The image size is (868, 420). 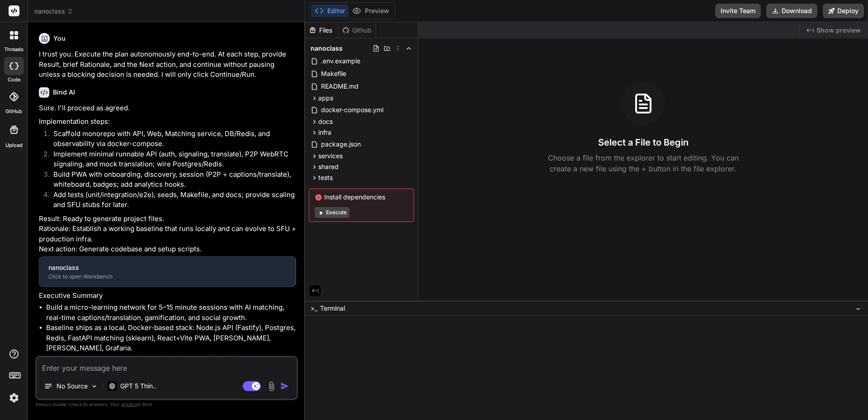 I want to click on div: Click to open Workbench, so click(x=168, y=277).